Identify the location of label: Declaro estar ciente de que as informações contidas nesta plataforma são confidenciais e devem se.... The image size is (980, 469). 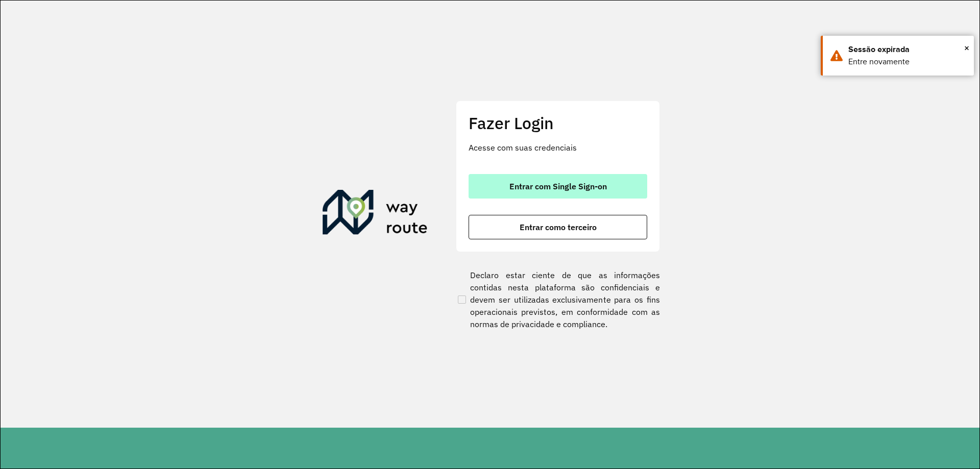
(558, 300).